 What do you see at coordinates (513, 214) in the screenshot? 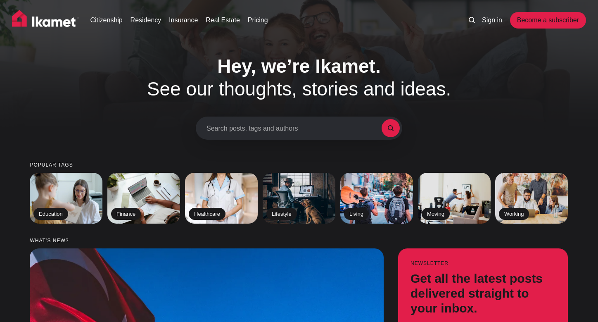
I see `h2: Working` at bounding box center [513, 214].